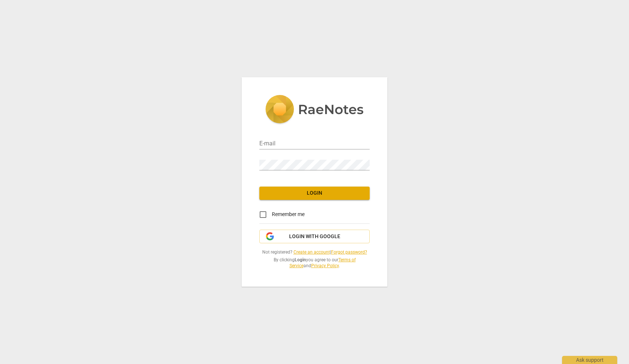  Describe the element at coordinates (314, 263) in the screenshot. I see `span: By clicking you agree to our and .` at that location.